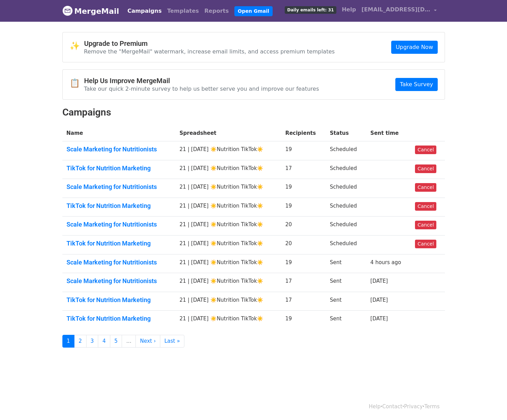 Image resolution: width=507 pixels, height=420 pixels. Describe the element at coordinates (148, 341) in the screenshot. I see `a: Next ›` at that location.